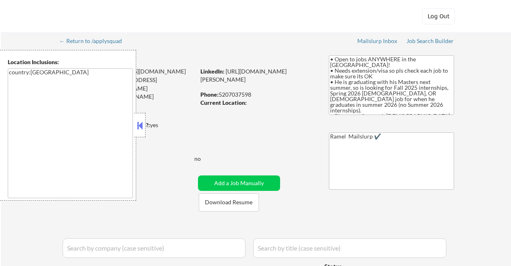 The height and width of the screenshot is (266, 511). Describe the element at coordinates (239, 183) in the screenshot. I see `button: Add a Job Manually` at that location.